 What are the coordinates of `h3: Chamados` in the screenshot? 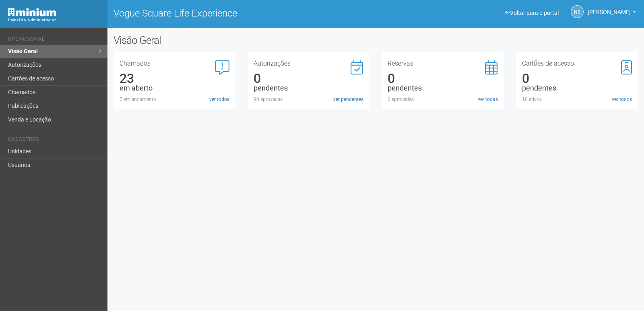 It's located at (174, 63).